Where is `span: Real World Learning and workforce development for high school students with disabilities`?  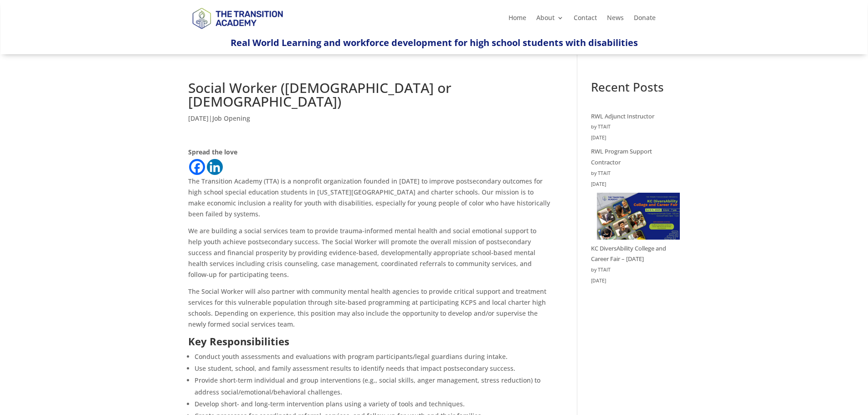 span: Real World Learning and workforce development for high school students with disabilities is located at coordinates (434, 42).